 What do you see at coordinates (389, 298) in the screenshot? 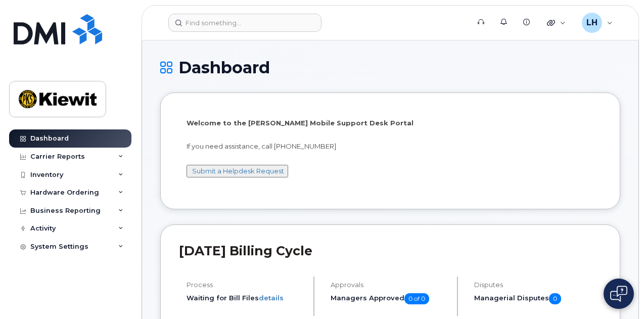
I see `h5: Managers Approved` at bounding box center [389, 298].